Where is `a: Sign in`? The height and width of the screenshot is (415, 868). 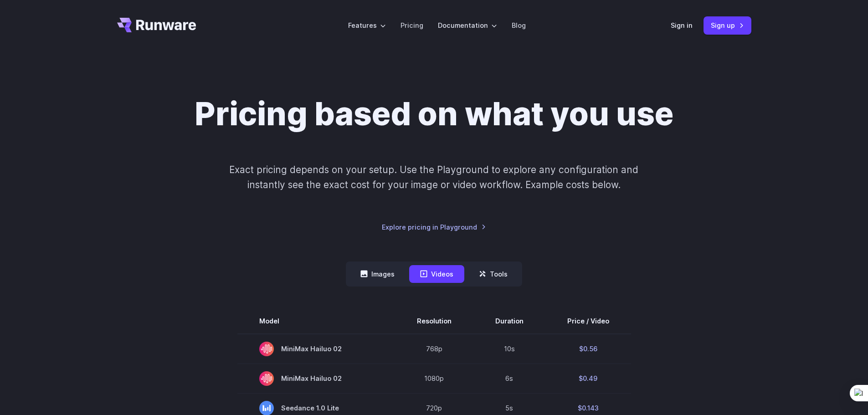
a: Sign in is located at coordinates (681, 25).